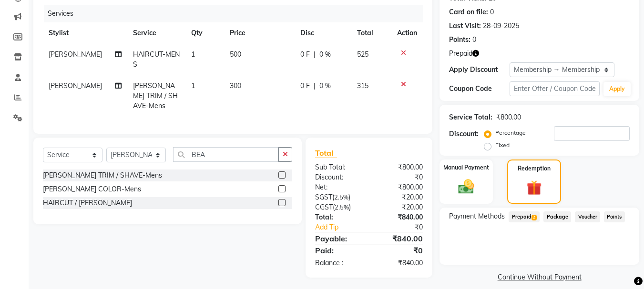 The image size is (644, 289). What do you see at coordinates (237, 13) in the screenshot?
I see `div: Services` at bounding box center [237, 13].